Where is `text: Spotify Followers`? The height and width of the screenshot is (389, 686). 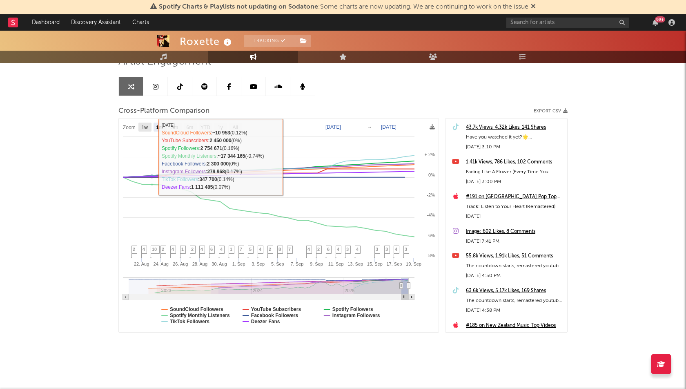 text: Spotify Followers is located at coordinates (353, 309).